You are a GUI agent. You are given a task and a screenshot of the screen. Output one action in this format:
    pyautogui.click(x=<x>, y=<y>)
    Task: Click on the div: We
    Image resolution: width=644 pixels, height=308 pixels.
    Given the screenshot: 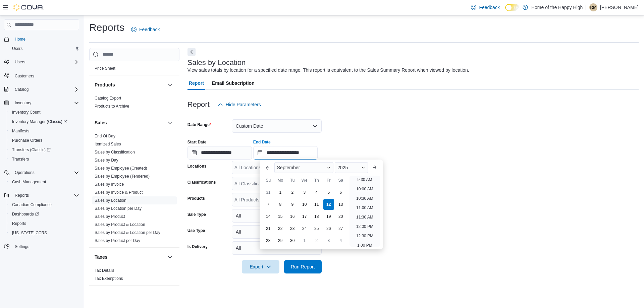 What is the action you would take?
    pyautogui.click(x=304, y=180)
    